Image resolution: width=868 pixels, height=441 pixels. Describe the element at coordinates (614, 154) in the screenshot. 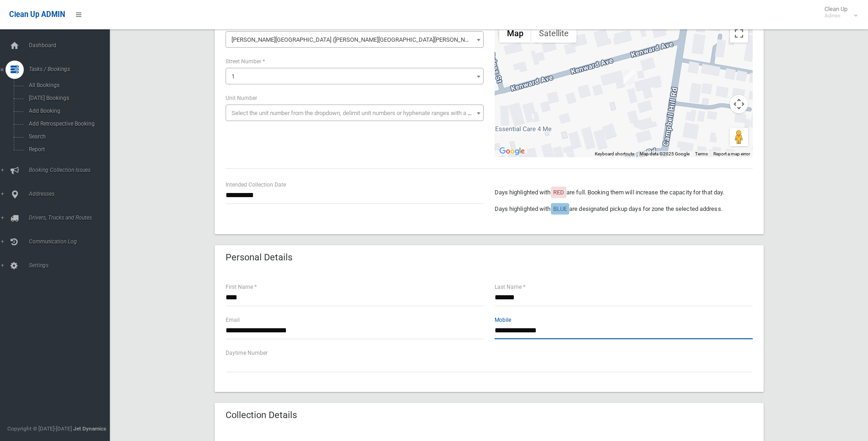

I see `button: Keyboard shortcuts` at that location.